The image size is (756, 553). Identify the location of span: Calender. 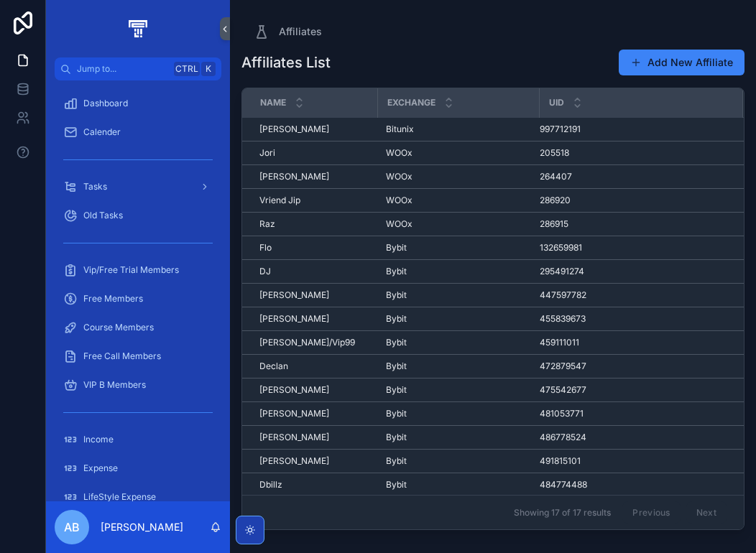
(102, 132).